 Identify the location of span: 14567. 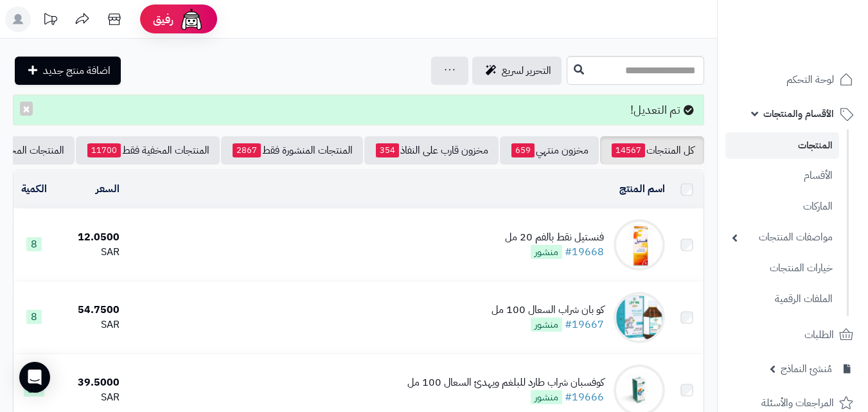
(629, 150).